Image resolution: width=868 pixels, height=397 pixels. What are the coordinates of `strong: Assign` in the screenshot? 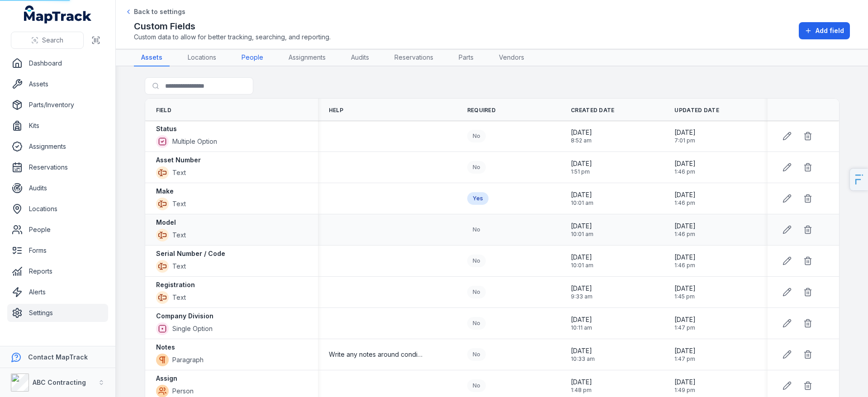 It's located at (167, 379).